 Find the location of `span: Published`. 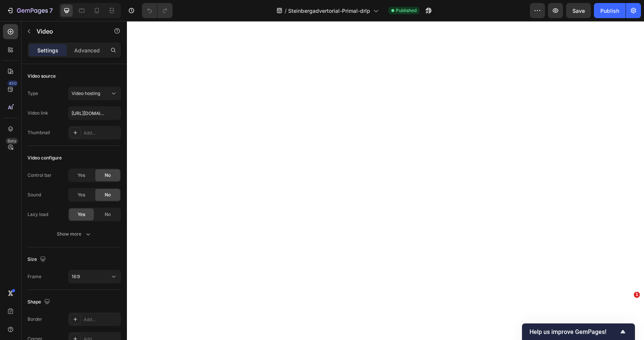

span: Published is located at coordinates (406, 11).